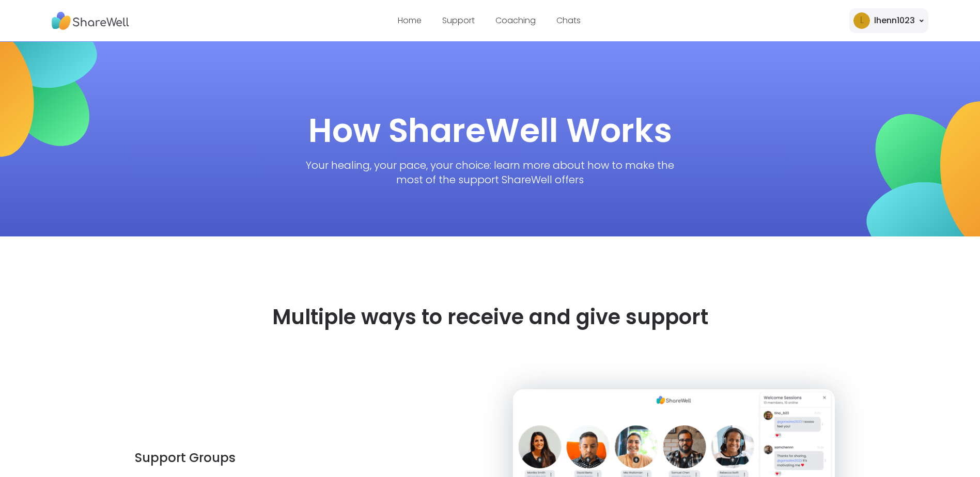  What do you see at coordinates (306, 458) in the screenshot?
I see `h3: Support Groups` at bounding box center [306, 458].